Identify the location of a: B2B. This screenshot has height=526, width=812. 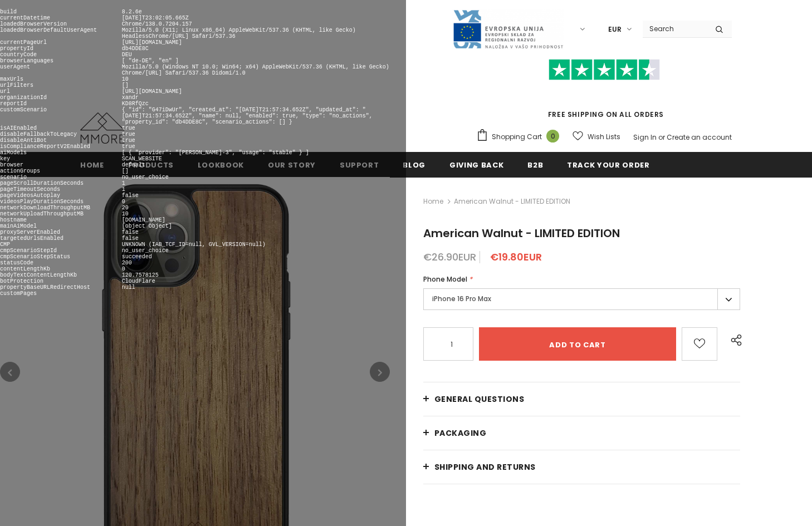
(536, 164).